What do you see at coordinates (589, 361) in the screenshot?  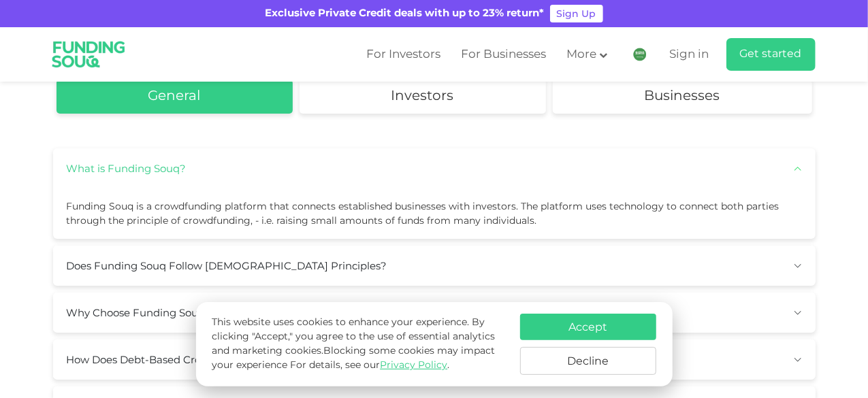 I see `button: Decline` at bounding box center [589, 361].